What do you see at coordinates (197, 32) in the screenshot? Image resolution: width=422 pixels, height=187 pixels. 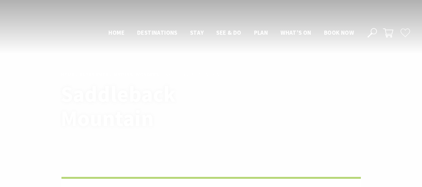 I see `span: Stay` at bounding box center [197, 32].